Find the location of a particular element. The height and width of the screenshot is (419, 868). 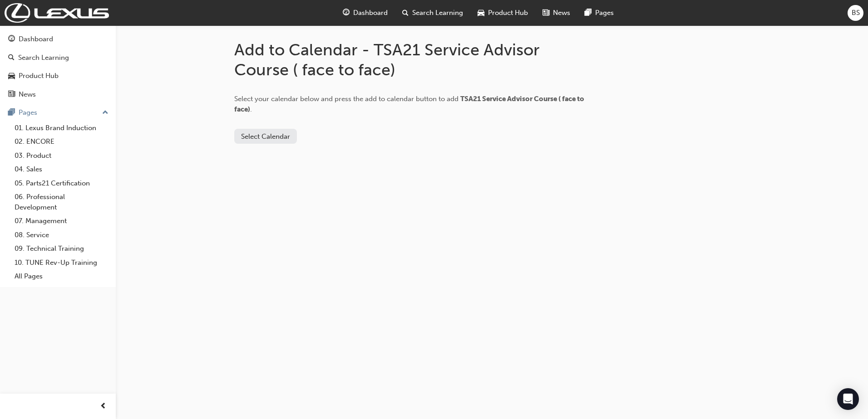

span: Product Hub is located at coordinates (508, 13).